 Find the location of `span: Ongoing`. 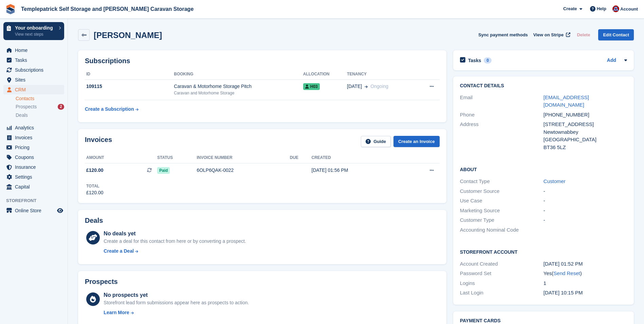

span: Ongoing is located at coordinates (379, 86).